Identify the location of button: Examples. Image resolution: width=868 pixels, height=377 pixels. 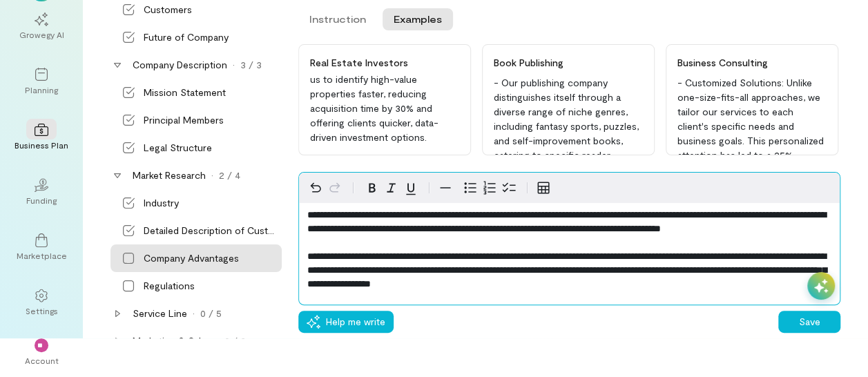
(417, 20).